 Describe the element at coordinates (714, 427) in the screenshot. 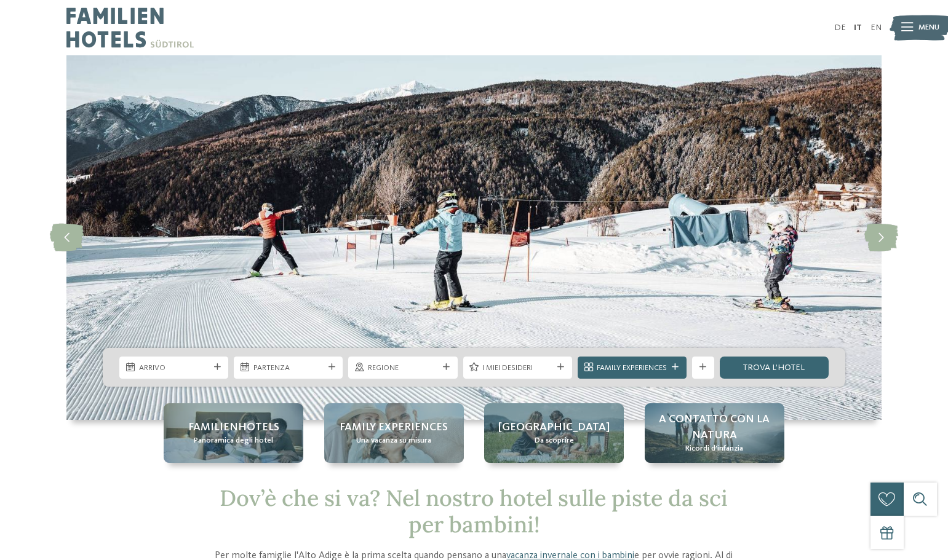

I see `span: A contatto con la natura` at that location.